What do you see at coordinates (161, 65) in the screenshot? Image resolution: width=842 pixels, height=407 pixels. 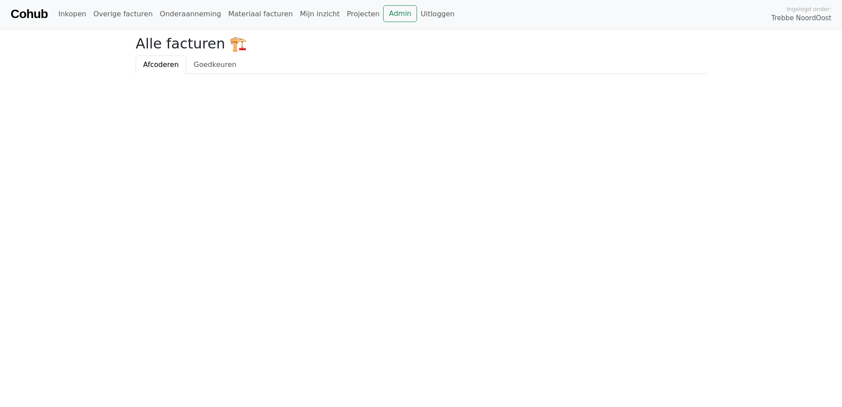 I see `a: Afcoderen` at bounding box center [161, 65].